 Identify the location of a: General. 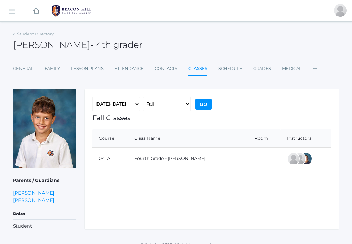
(23, 69).